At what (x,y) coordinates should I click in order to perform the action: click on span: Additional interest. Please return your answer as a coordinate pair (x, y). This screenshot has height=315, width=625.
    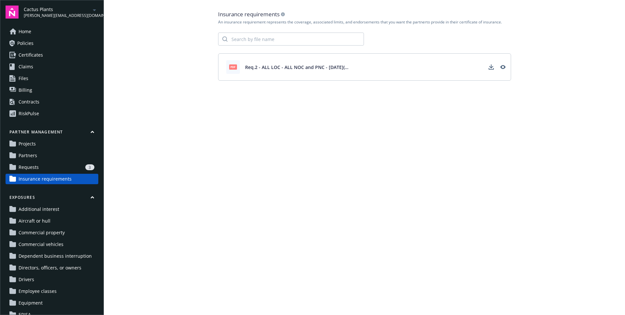
    Looking at the image, I should click on (39, 209).